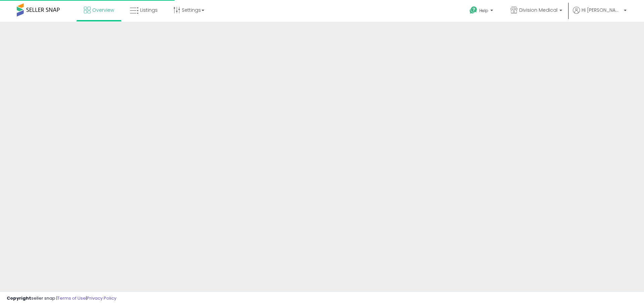 This screenshot has width=644, height=305. I want to click on div: seller snap | |, so click(62, 299).